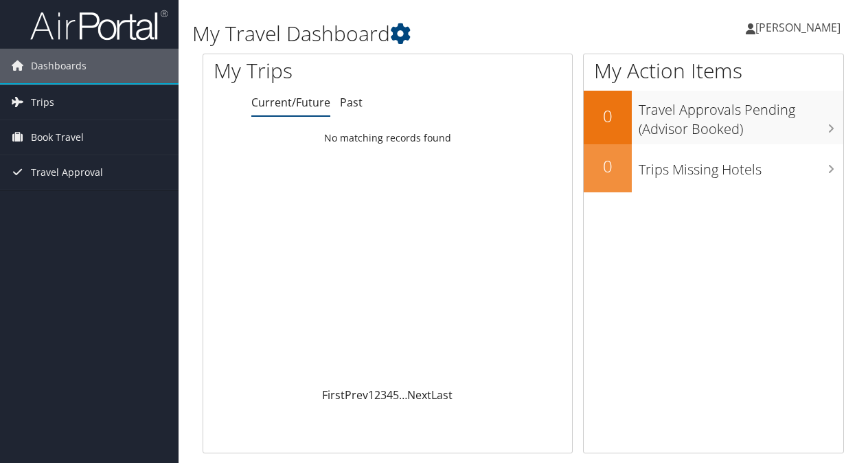 This screenshot has height=463, width=868. What do you see at coordinates (377, 394) in the screenshot?
I see `a: 2` at bounding box center [377, 394].